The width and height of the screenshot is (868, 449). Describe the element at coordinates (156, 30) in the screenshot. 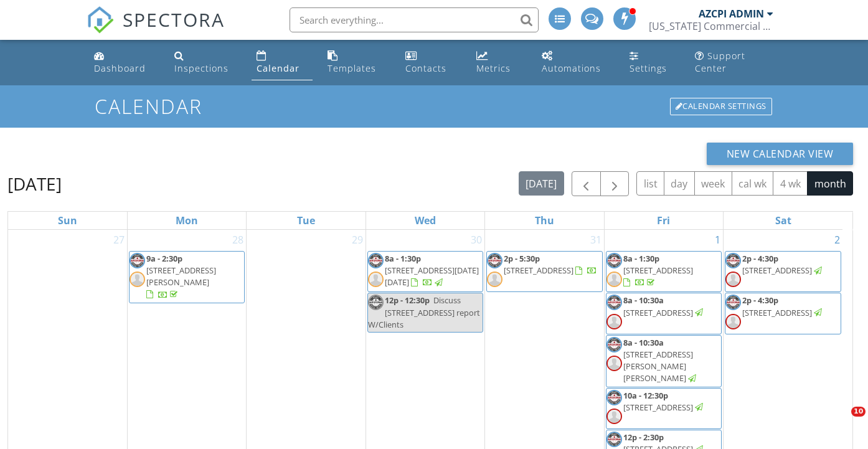

I see `a: SPECTORA` at that location.